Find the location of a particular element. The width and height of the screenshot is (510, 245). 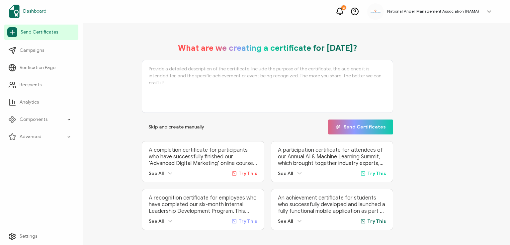

span: Verification Page is located at coordinates (38, 68).